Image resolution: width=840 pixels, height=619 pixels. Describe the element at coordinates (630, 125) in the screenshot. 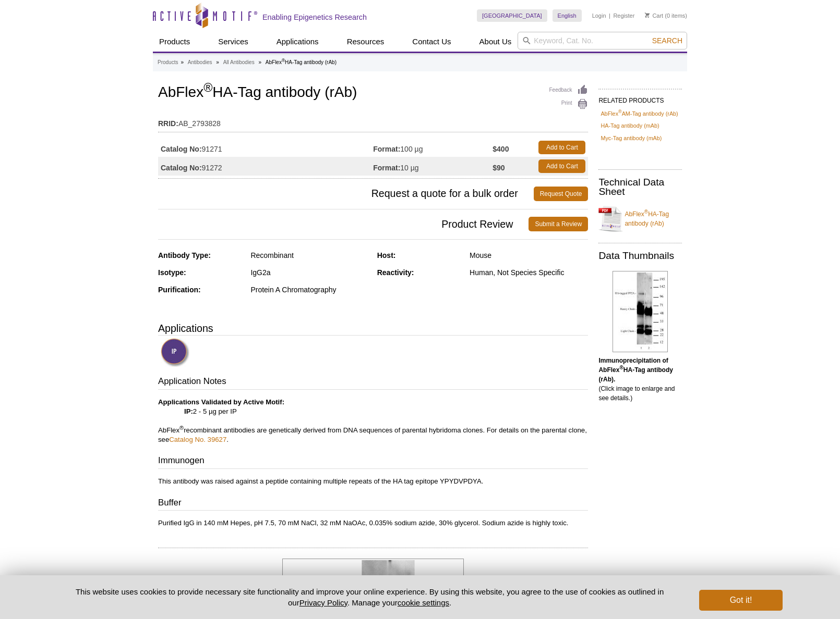

I see `a: HA-Tag antibody (mAb)` at that location.